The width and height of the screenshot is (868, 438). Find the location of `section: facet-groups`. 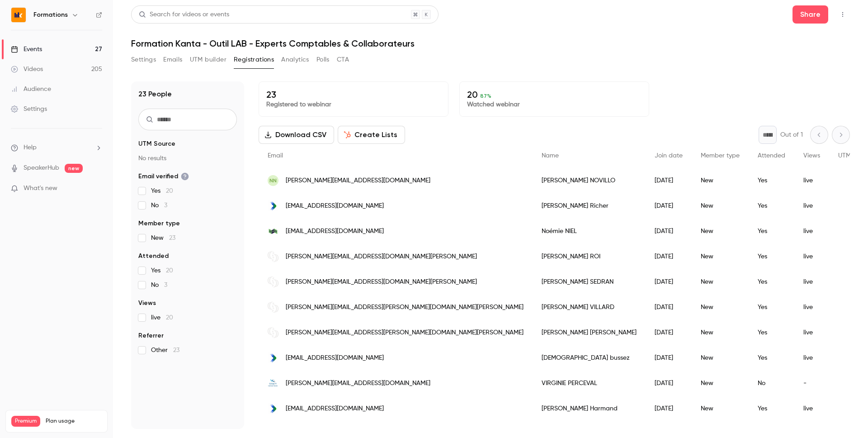

section: facet-groups is located at coordinates (187, 247).